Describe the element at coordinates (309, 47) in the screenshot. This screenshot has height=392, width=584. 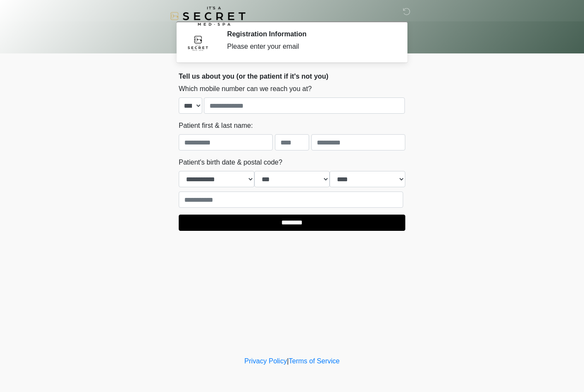
I see `div: Please enter your email` at that location.